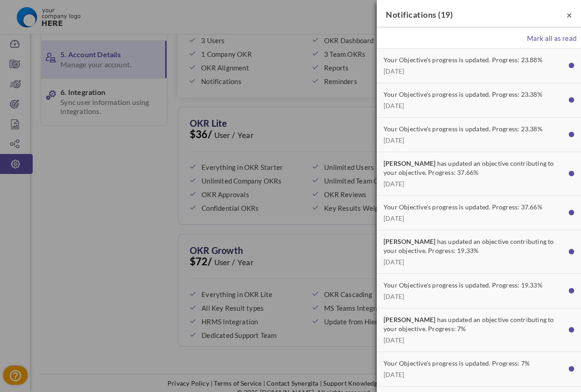 Image resolution: width=581 pixels, height=392 pixels. I want to click on h4: Notifications ( ), so click(479, 15).